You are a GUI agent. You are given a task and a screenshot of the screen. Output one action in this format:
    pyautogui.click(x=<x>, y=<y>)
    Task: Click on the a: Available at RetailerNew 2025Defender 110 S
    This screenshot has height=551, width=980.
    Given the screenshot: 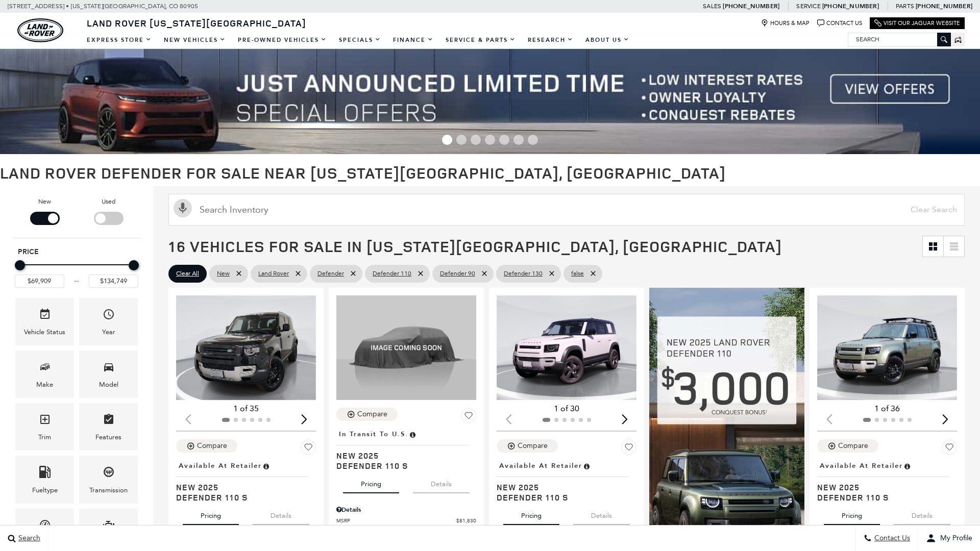 What is the action you would take?
    pyautogui.click(x=567, y=481)
    